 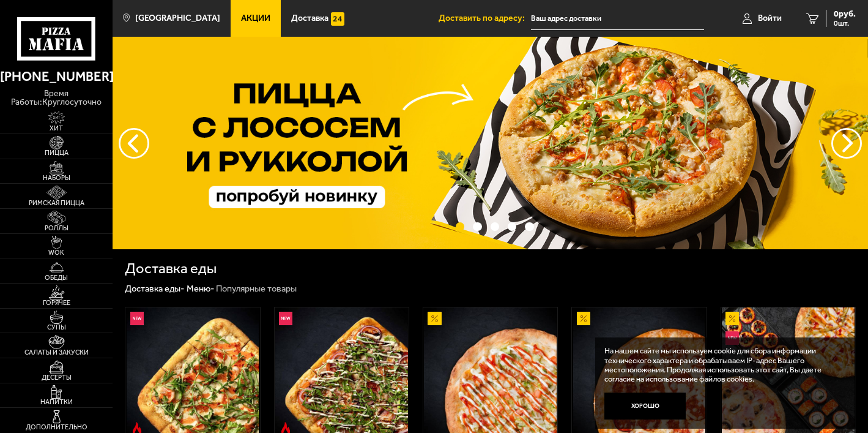 I want to click on img: 15daf4d41897b9f0e9f617042186c801.svg, so click(x=338, y=19).